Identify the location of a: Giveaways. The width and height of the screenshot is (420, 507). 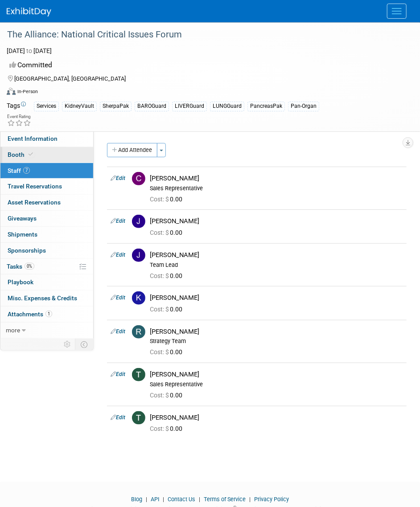
(47, 219).